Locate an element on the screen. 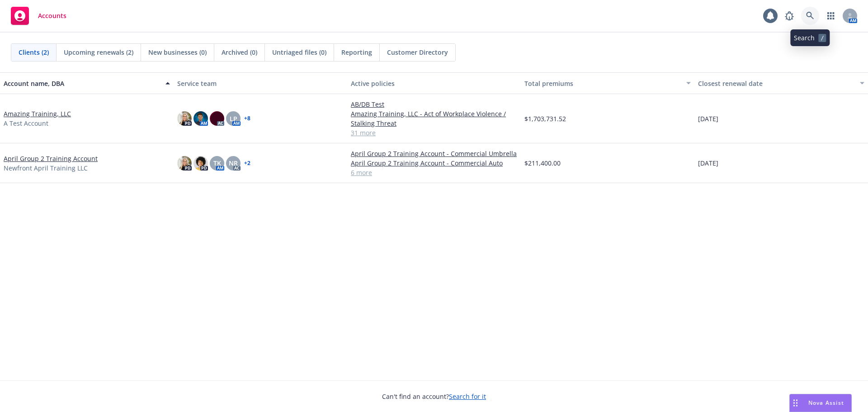 This screenshot has width=868, height=412. button: Closest renewal date is located at coordinates (782, 84).